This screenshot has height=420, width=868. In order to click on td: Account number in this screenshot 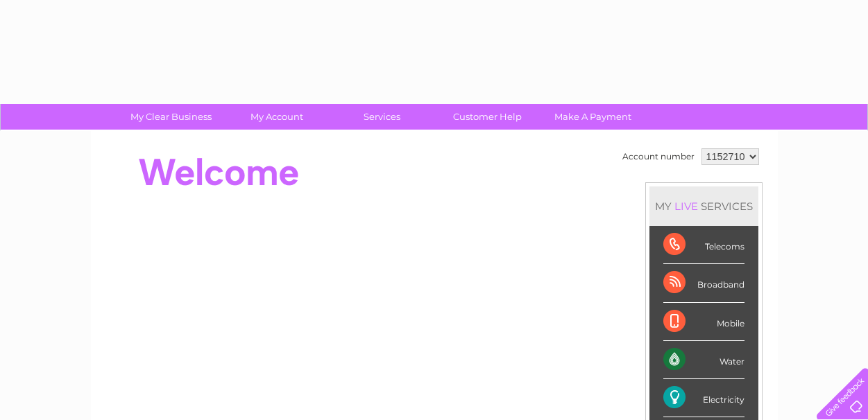, I will do `click(658, 157)`.